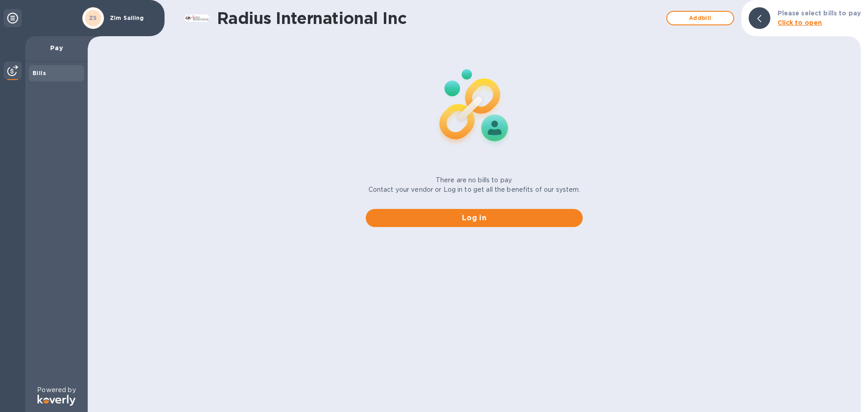  Describe the element at coordinates (475, 218) in the screenshot. I see `button: Log in` at that location.